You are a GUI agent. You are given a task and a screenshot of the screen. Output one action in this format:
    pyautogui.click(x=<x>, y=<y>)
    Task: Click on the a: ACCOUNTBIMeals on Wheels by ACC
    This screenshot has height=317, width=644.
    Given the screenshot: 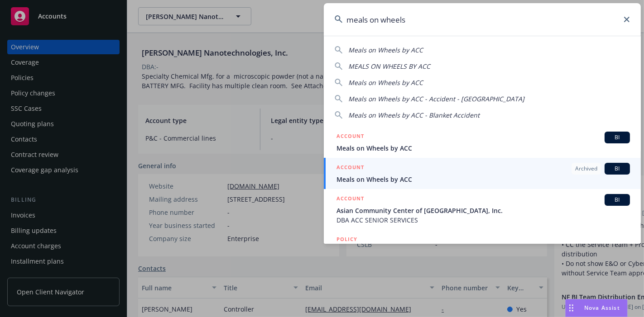 What is the action you would take?
    pyautogui.click(x=482, y=142)
    